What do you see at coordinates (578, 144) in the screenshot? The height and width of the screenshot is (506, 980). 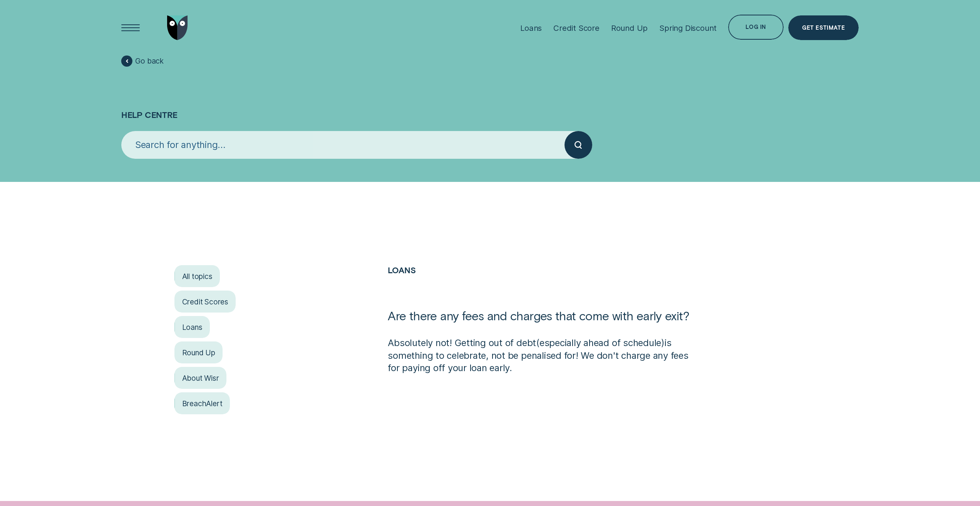 I see `button: Submit your search query.` at bounding box center [578, 144].